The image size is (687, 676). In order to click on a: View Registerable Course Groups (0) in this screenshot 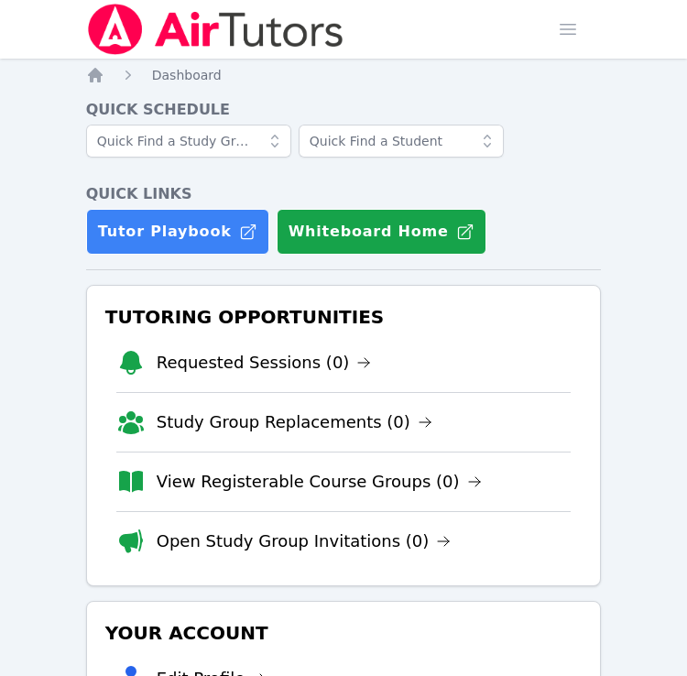, I will do `click(319, 482)`.